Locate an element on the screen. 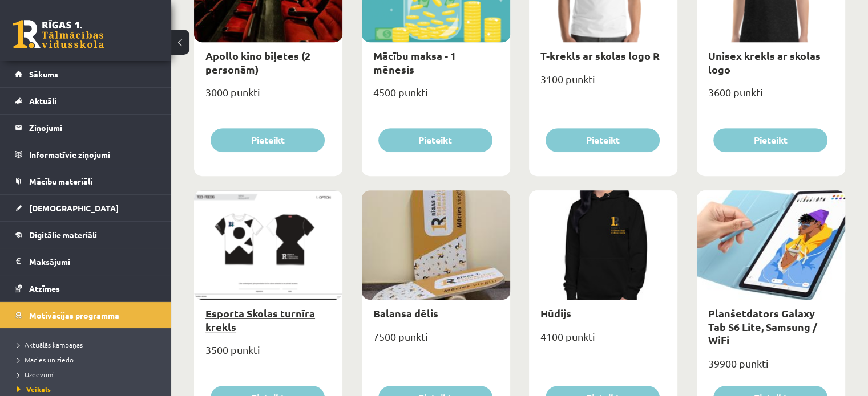 The image size is (868, 396). a: Mācies un ziedo is located at coordinates (88, 360).